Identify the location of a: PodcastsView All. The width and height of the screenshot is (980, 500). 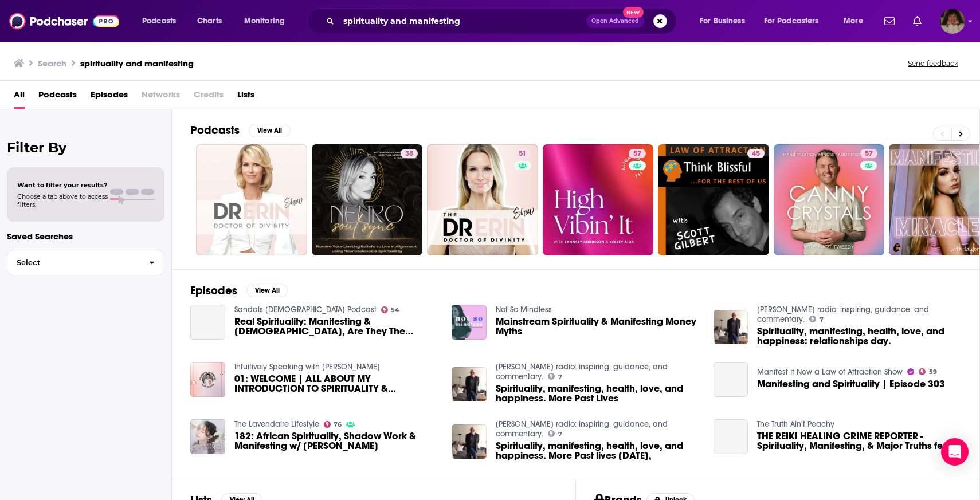
(240, 130).